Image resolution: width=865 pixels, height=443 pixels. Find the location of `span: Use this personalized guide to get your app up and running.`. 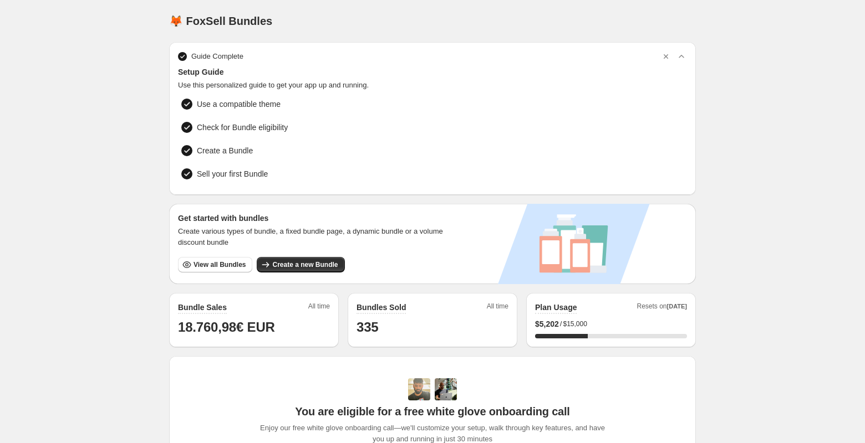

span: Use this personalized guide to get your app up and running. is located at coordinates (432, 85).